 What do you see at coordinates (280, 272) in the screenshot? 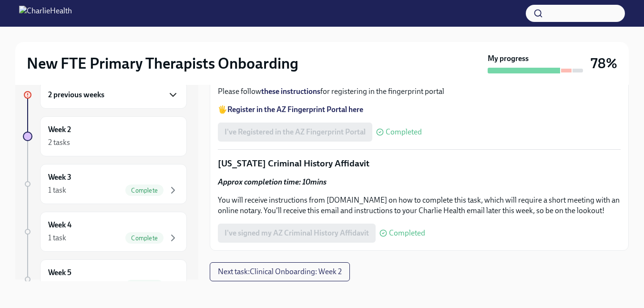
I see `a: Next task:Clinical Onboarding: Week 2` at bounding box center [280, 272].